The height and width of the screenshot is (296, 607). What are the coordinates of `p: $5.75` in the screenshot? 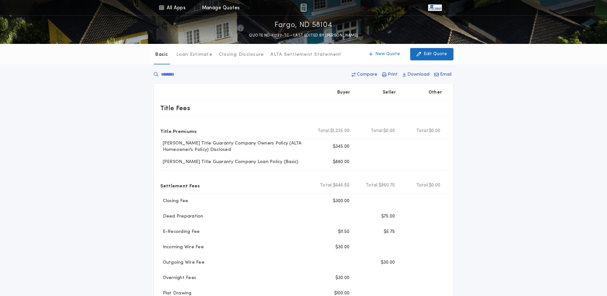 It's located at (389, 232).